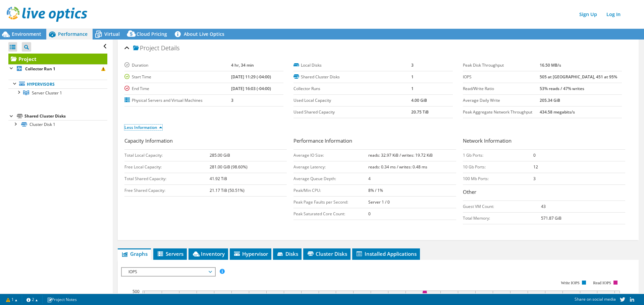  Describe the element at coordinates (47, 14) in the screenshot. I see `img: live_optics_svg.svg` at that location.